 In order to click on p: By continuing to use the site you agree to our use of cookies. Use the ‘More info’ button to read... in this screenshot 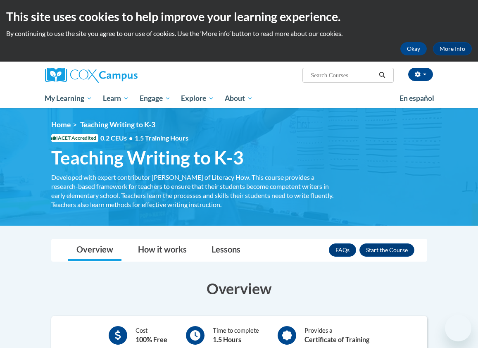, I will do `click(239, 33)`.